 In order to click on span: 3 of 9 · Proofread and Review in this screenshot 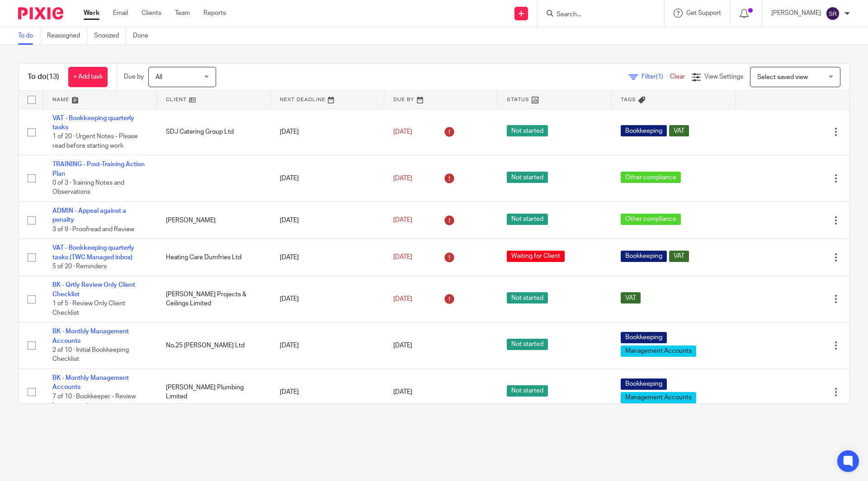, I will do `click(93, 230)`.